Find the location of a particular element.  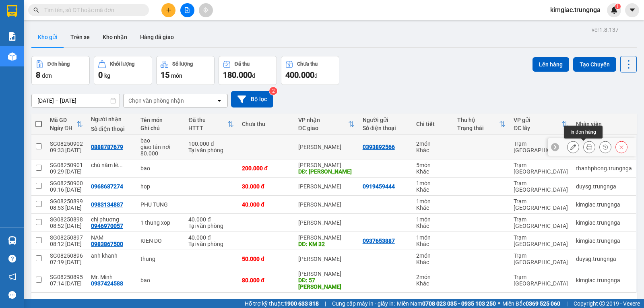

span: kg is located at coordinates (107, 76).